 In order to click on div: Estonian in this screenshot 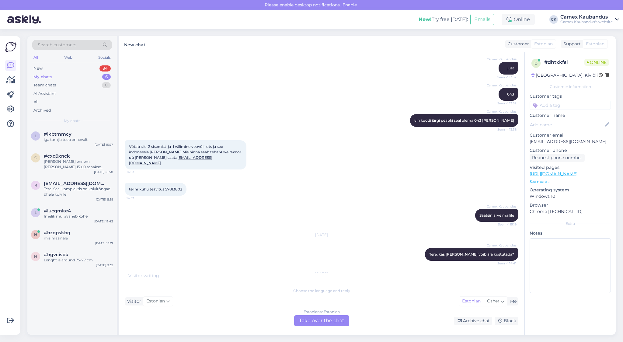, I will do `click(471, 301)`.